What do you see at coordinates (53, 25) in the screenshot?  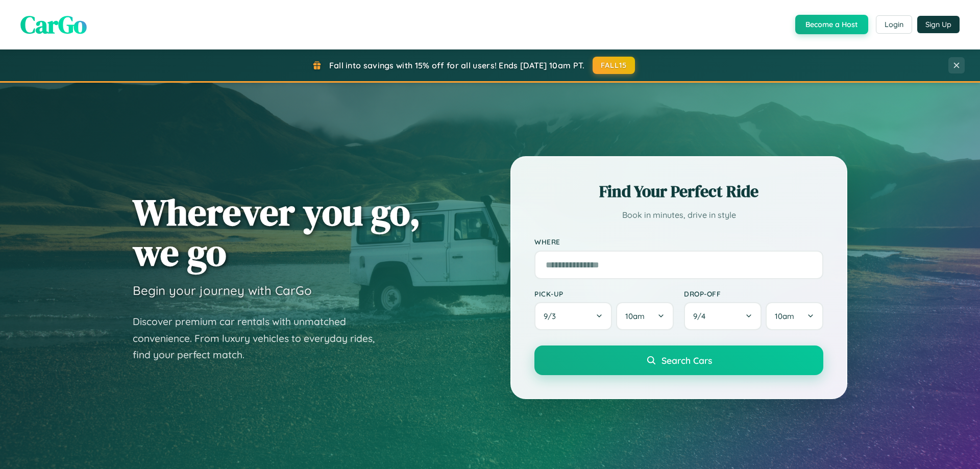 I see `span: CarGo` at bounding box center [53, 25].